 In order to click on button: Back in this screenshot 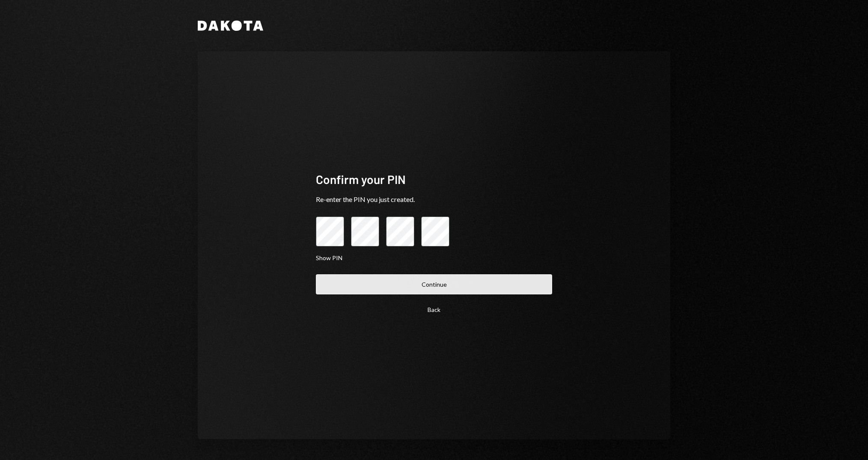, I will do `click(434, 310)`.